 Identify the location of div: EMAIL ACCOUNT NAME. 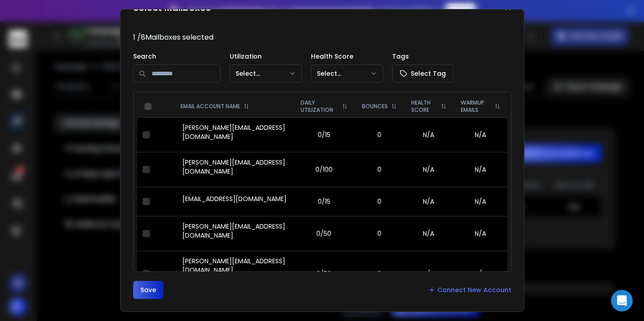
(233, 107).